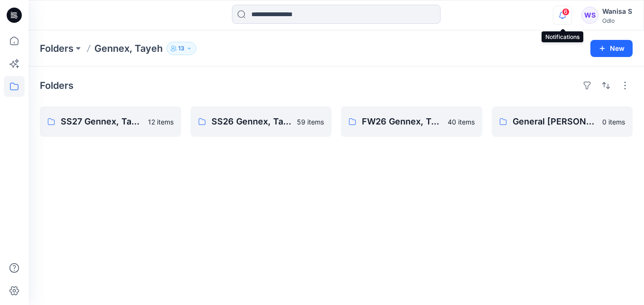  What do you see at coordinates (613, 122) in the screenshot?
I see `p: 0 items` at bounding box center [613, 122].